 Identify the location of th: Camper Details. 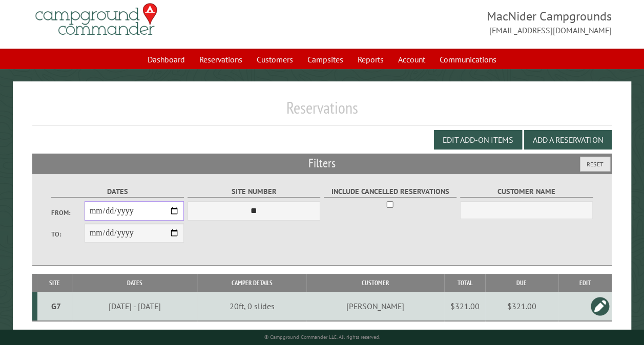
(252, 282).